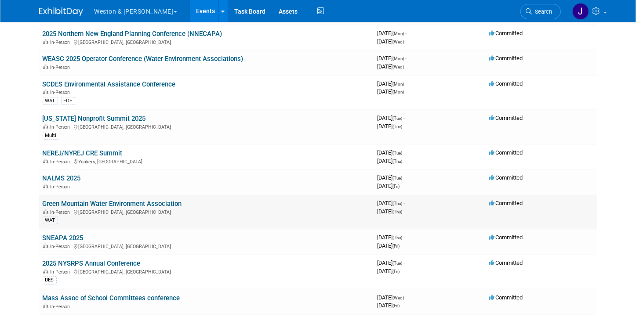 This screenshot has width=636, height=317. What do you see at coordinates (51, 136) in the screenshot?
I see `div: Multi` at bounding box center [51, 136].